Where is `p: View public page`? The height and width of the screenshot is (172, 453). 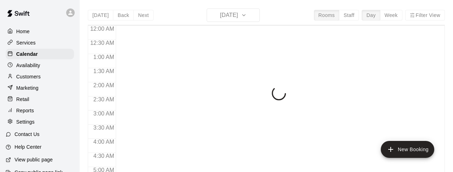
p: View public page is located at coordinates (34, 160).